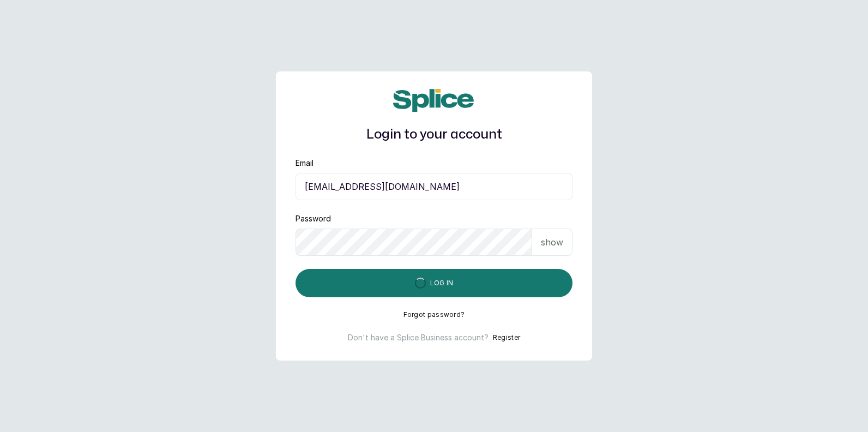  I want to click on p: show, so click(552, 242).